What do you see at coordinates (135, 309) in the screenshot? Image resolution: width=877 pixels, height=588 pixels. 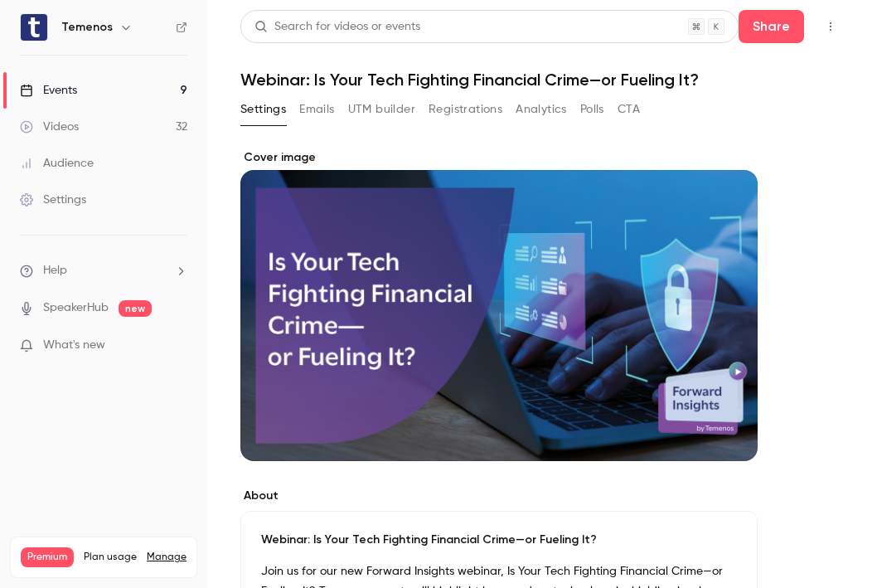 I see `span: new` at bounding box center [135, 309].